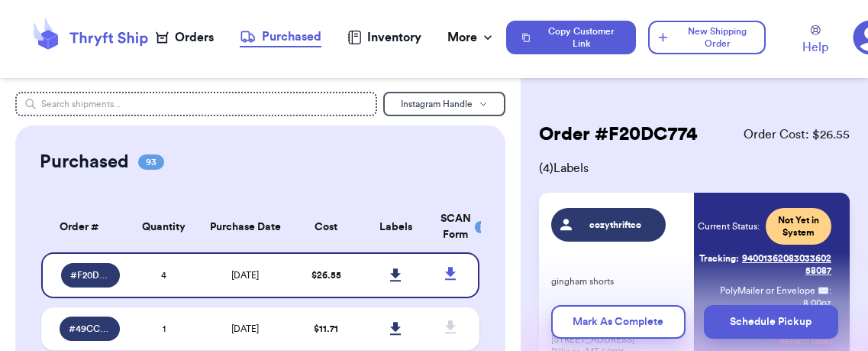 Image resolution: width=868 pixels, height=351 pixels. Describe the element at coordinates (280, 37) in the screenshot. I see `a: Purchased` at that location.